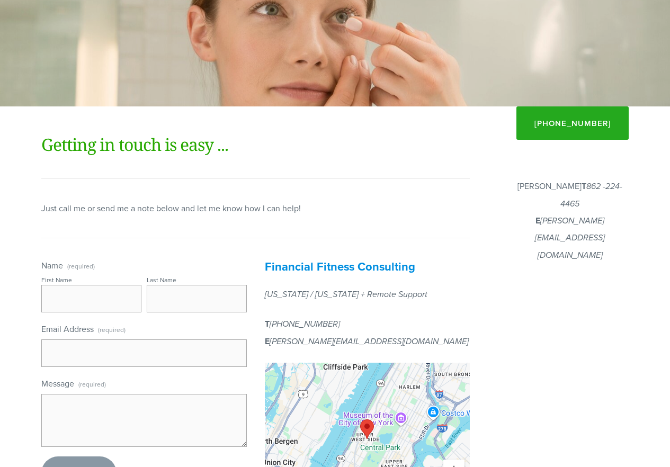 This screenshot has height=467, width=670. What do you see at coordinates (368, 266) in the screenshot?
I see `h3: Financial Fitness Consulting` at bounding box center [368, 266].